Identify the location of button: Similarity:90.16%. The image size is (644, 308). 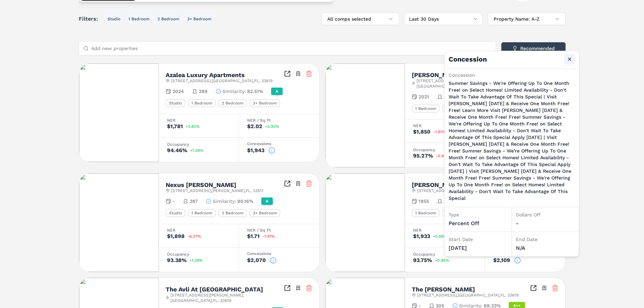
(230, 201).